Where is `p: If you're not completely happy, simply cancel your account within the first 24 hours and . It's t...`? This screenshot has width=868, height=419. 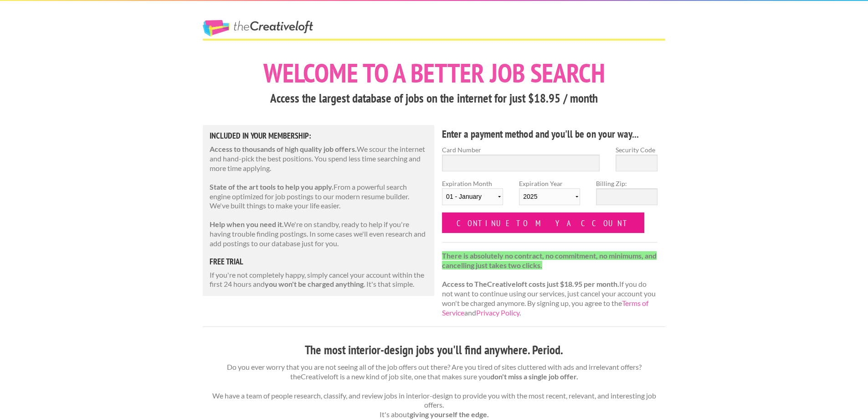
p: If you're not completely happy, simply cancel your account within the first 24 hours and . It's t... is located at coordinates (318, 280).